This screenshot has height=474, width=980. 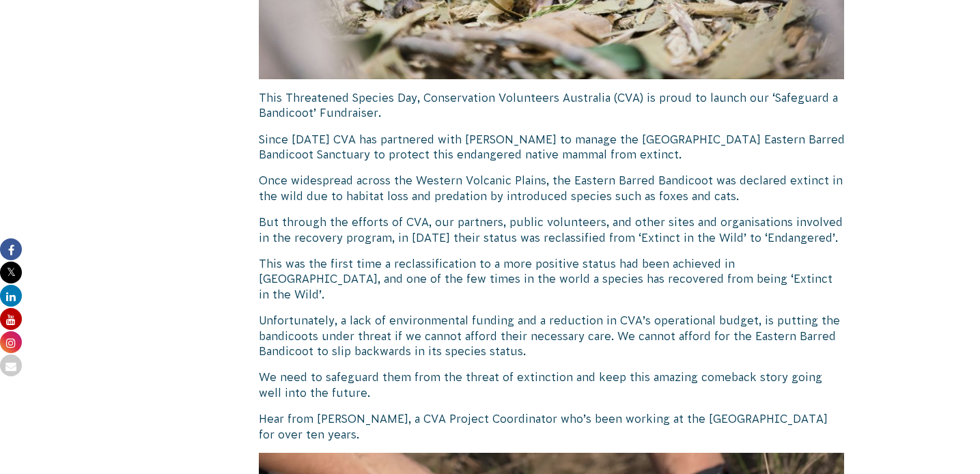 What do you see at coordinates (549, 328) in the screenshot?
I see `span: Unfortunately, a lack of environmental funding and a reduction in CVA’s operational budget, is pu...` at bounding box center [549, 328].